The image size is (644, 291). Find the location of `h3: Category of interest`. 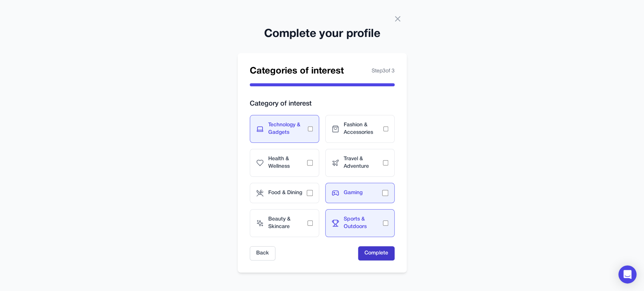

h3: Category of interest is located at coordinates (322, 103).